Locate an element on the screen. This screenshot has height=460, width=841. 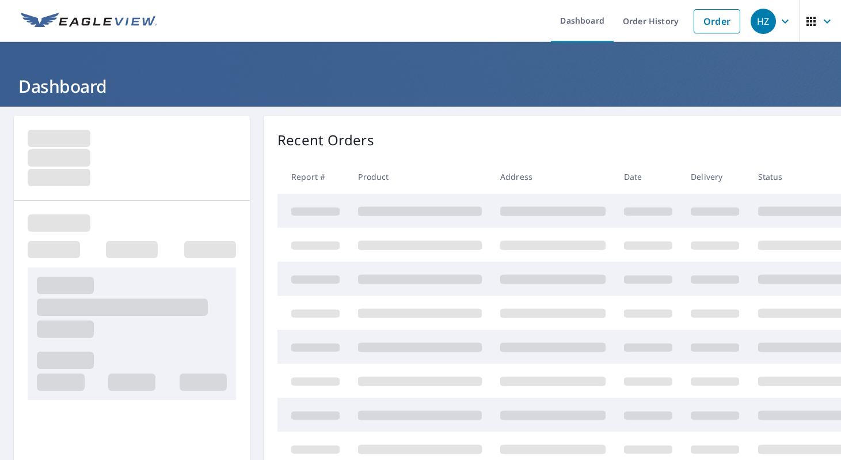
h1: Dashboard is located at coordinates (420, 86).